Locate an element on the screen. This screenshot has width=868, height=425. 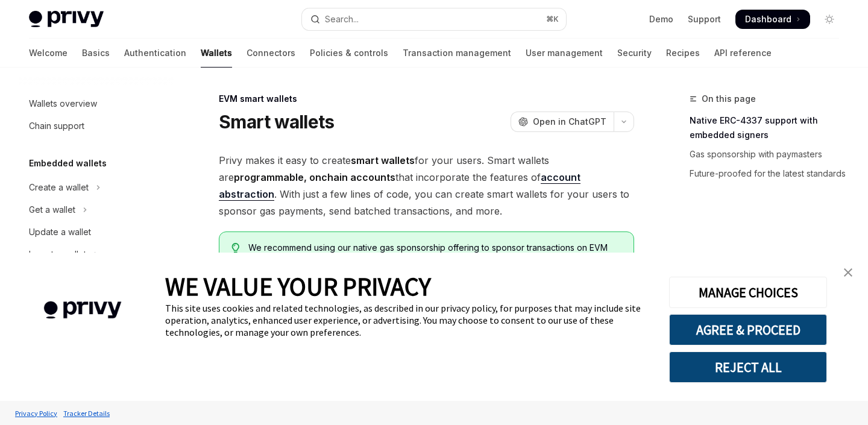
a: Demo is located at coordinates (661, 19).